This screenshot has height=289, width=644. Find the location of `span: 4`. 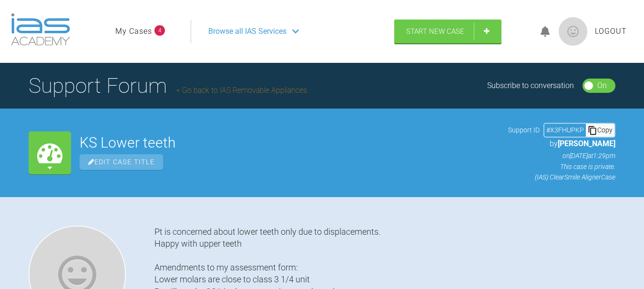

span: 4 is located at coordinates (160, 30).